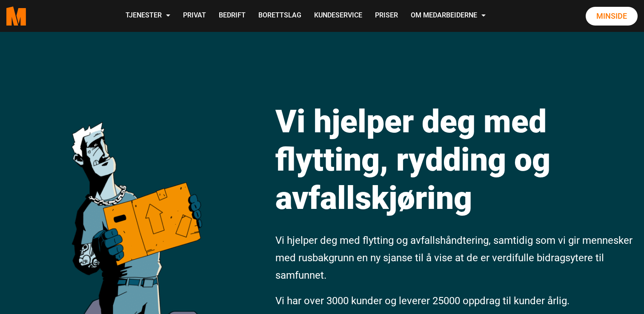  What do you see at coordinates (387, 16) in the screenshot?
I see `a: Priser` at bounding box center [387, 16].